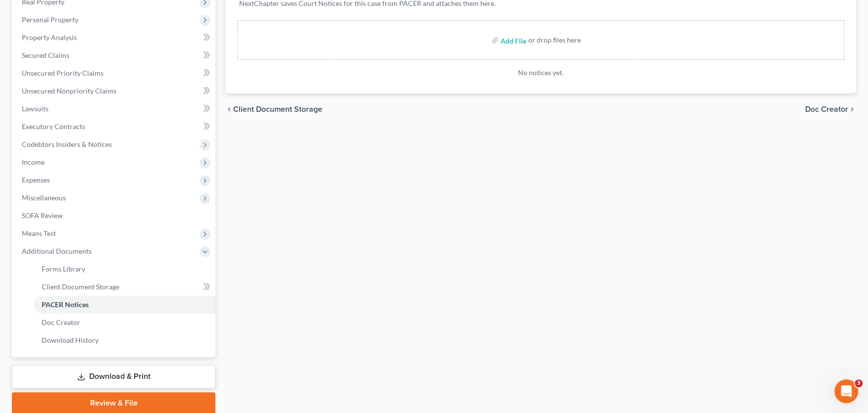 The image size is (868, 413). Describe the element at coordinates (114, 377) in the screenshot. I see `a: Download & Print` at that location.